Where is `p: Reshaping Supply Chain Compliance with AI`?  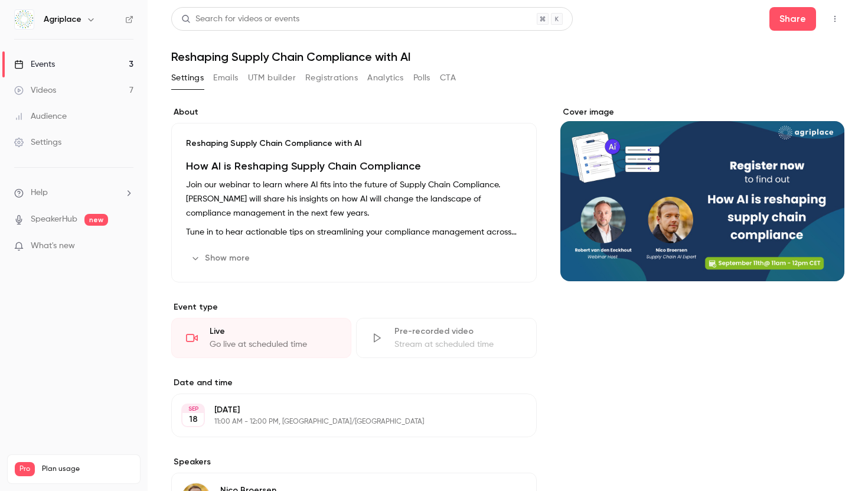 p: Reshaping Supply Chain Compliance with AI is located at coordinates (354, 144).